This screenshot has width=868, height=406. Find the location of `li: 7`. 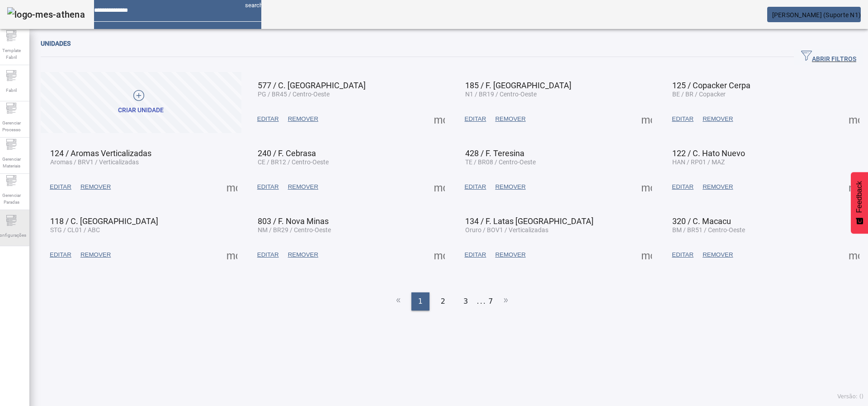

li: 7 is located at coordinates (491, 301).